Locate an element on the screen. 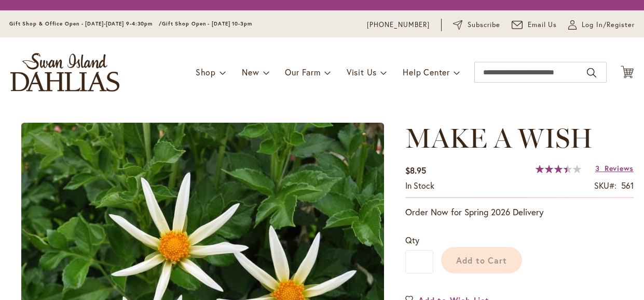  span: In stock is located at coordinates (420, 185).